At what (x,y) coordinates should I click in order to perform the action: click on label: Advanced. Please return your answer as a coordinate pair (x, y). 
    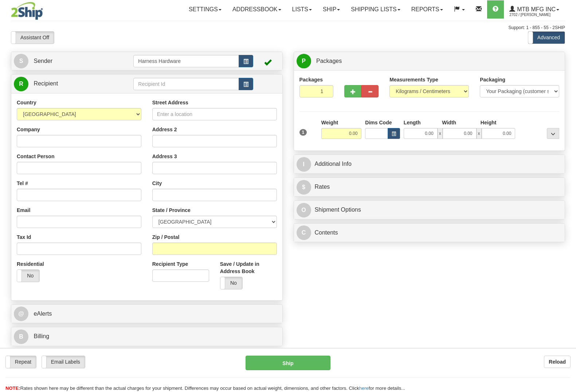
    Looking at the image, I should click on (546, 37).